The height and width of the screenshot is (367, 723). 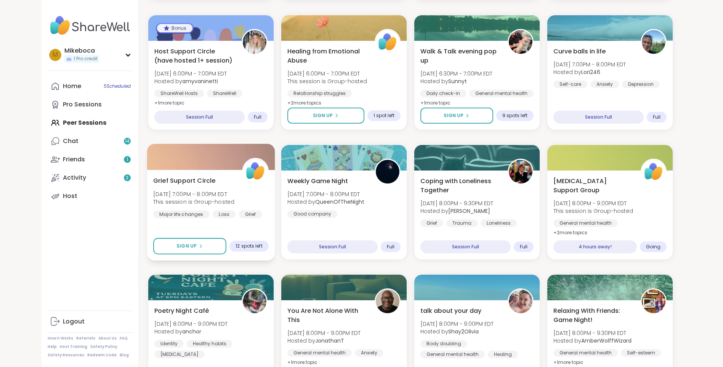 I want to click on span: 2, so click(x=127, y=178).